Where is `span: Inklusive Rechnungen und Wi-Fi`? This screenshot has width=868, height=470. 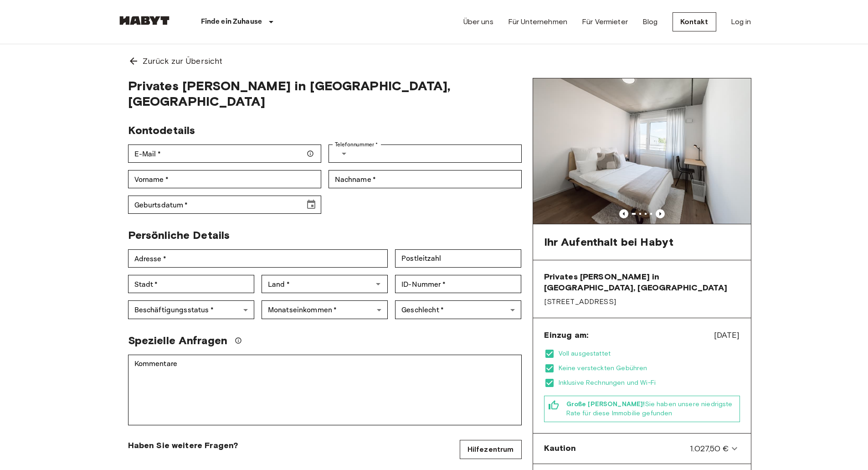
span: Inklusive Rechnungen und Wi-Fi is located at coordinates (649, 383).